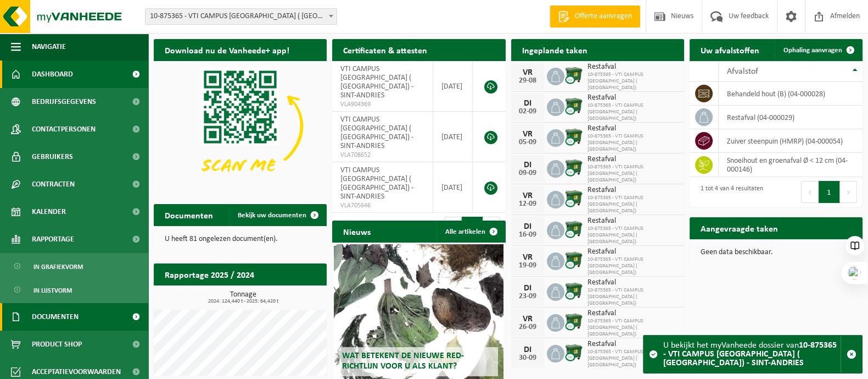  What do you see at coordinates (285, 296) in the screenshot?
I see `a: Bekijk rapportage` at bounding box center [285, 296].